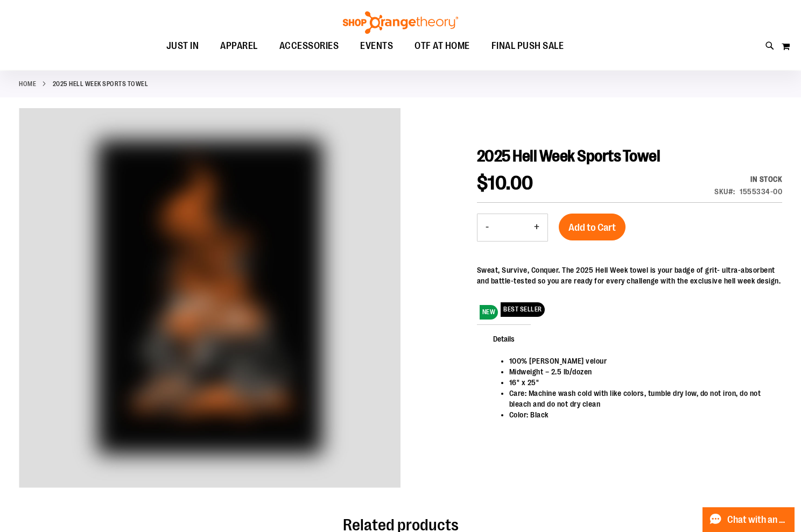 The image size is (801, 532). I want to click on span: $10.00, so click(505, 183).